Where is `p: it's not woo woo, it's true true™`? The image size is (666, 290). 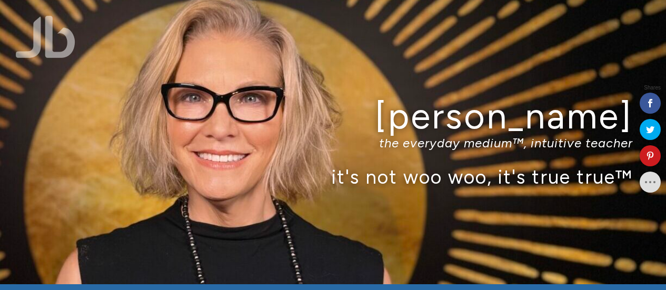 p: it's not woo woo, it's true true™ is located at coordinates (333, 176).